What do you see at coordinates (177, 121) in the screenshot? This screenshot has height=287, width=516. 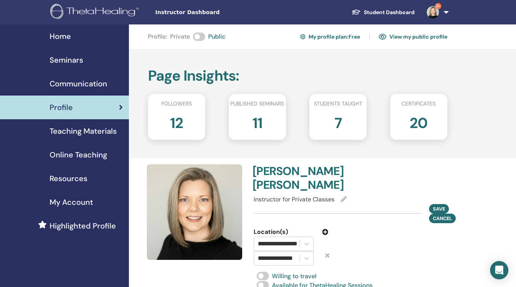 I see `h2: 12` at bounding box center [177, 121].